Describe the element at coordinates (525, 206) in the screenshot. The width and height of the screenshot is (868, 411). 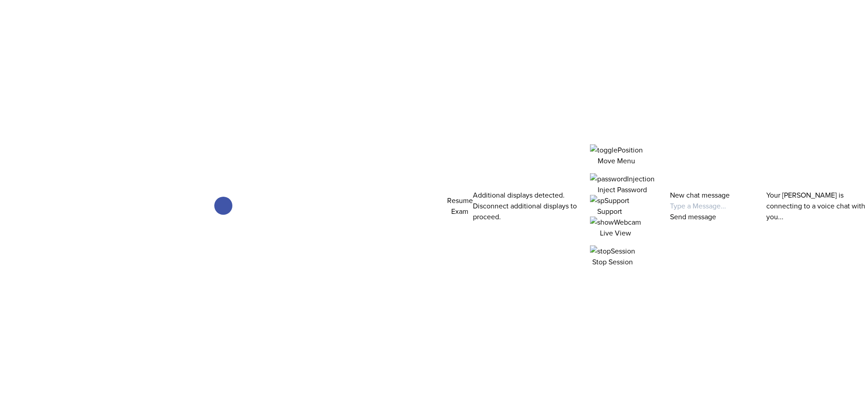
I see `span: Additional displays detected. Disconnect additional displays to proceed.` at that location.